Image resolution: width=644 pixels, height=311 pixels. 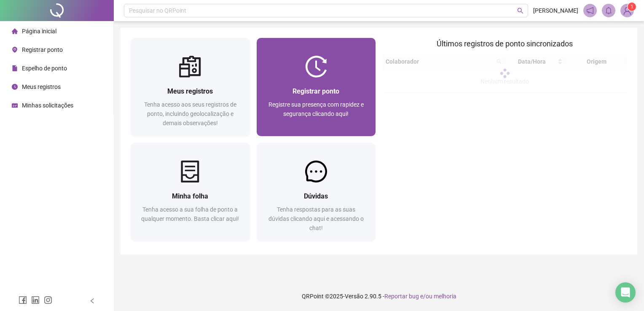 What do you see at coordinates (15, 68) in the screenshot?
I see `span: file` at bounding box center [15, 68].